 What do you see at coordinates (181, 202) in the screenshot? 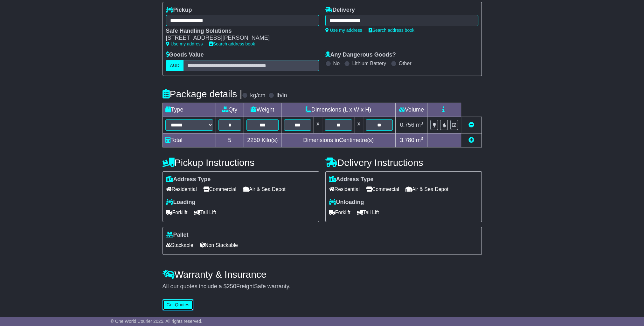
I see `label: Loading` at bounding box center [181, 202].